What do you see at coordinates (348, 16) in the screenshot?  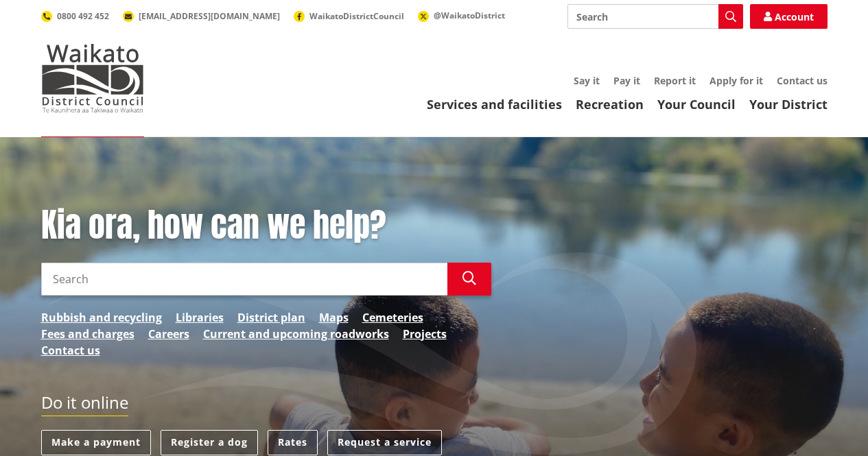 I see `a: WaikatoDistrictCouncil` at bounding box center [348, 16].